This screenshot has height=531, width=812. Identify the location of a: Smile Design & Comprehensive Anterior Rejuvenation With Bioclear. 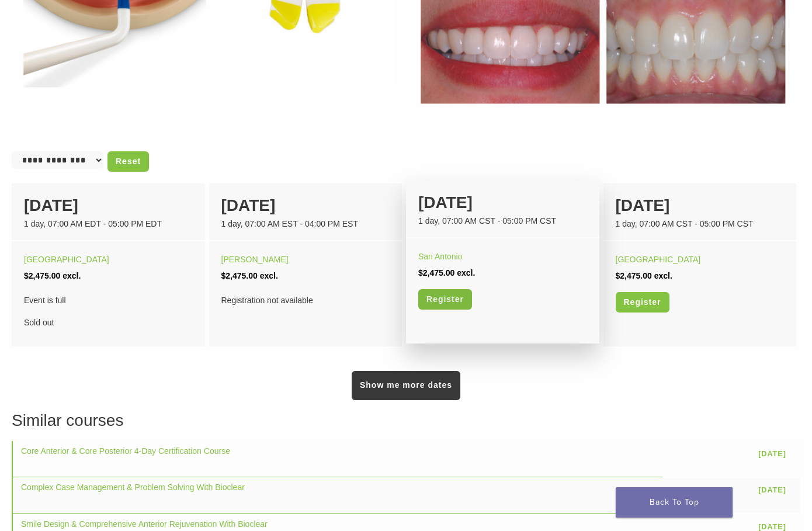
(144, 523).